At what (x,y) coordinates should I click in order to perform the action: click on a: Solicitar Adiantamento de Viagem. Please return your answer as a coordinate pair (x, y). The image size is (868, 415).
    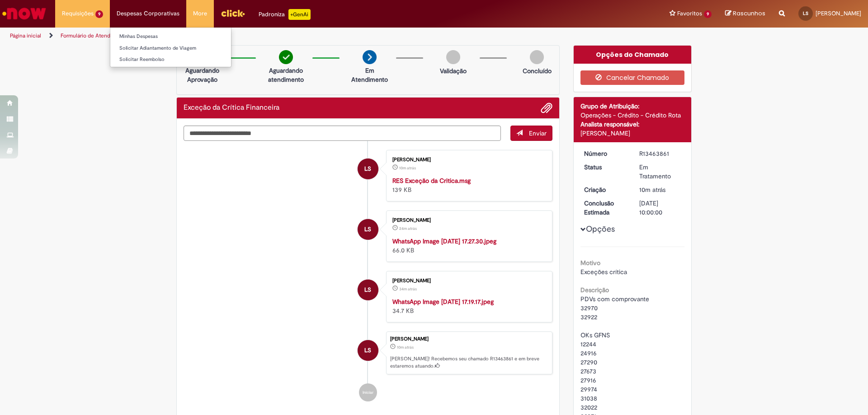
    Looking at the image, I should click on (170, 48).